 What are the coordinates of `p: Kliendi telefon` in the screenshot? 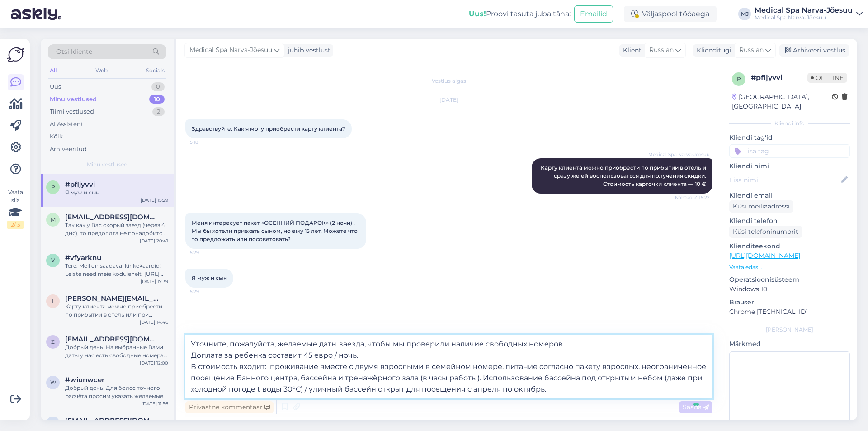 It's located at (789, 221).